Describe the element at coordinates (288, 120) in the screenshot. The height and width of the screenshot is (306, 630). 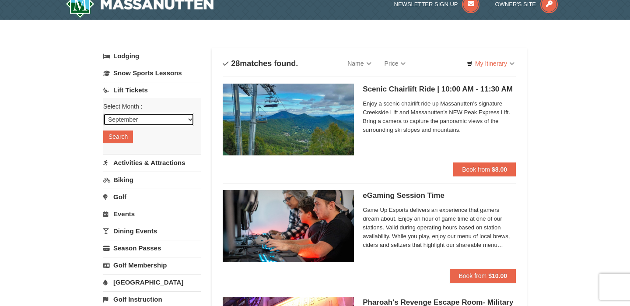
I see `img: 24896431-1-a2e2611b.jpg` at that location.